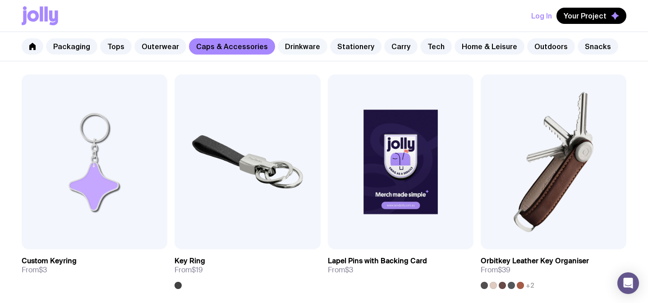 The width and height of the screenshot is (648, 303). What do you see at coordinates (94, 266) in the screenshot?
I see `a: Custom KeyringFrom$3` at bounding box center [94, 266].